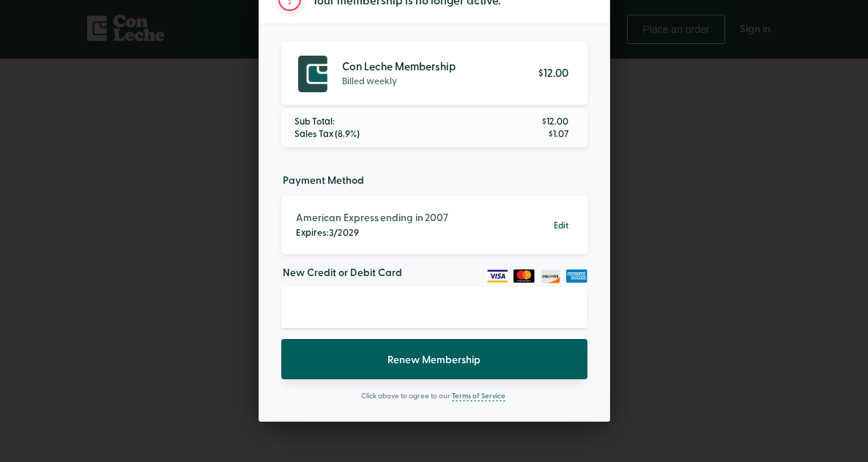  What do you see at coordinates (437, 218) in the screenshot?
I see `div: 2007` at bounding box center [437, 218].